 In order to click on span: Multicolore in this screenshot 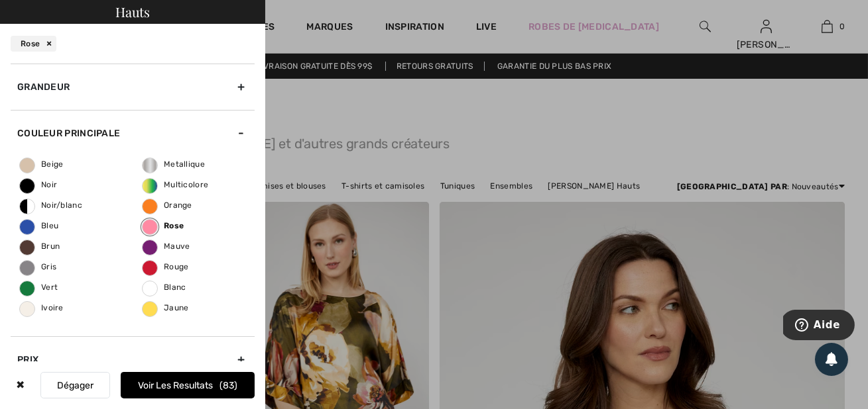, I will do `click(175, 185)`.